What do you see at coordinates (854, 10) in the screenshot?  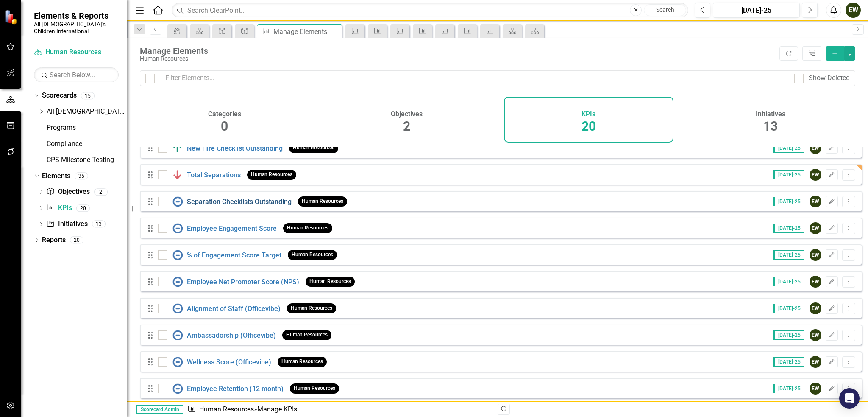 I see `button: EW` at bounding box center [854, 10].